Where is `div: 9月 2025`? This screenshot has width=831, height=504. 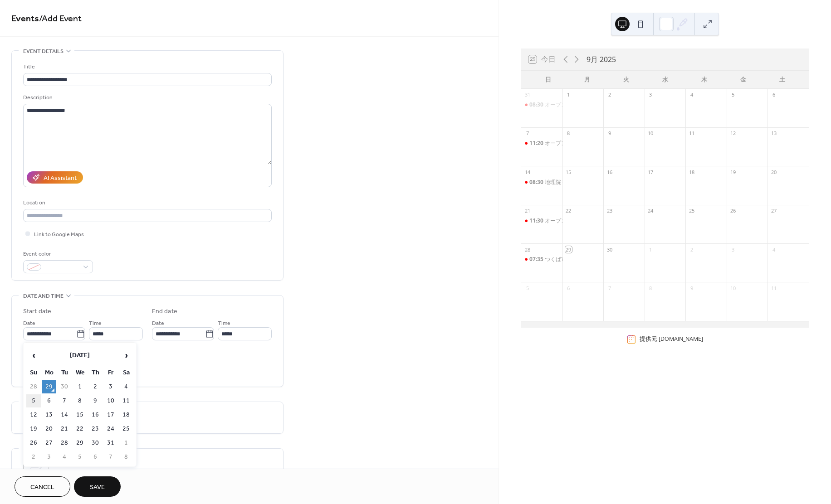
div: 9月 2025 is located at coordinates (601, 59).